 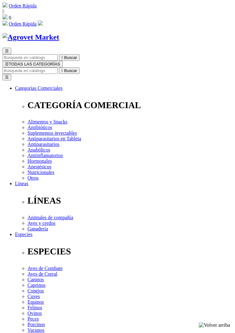 I want to click on span: Peces, so click(x=33, y=319).